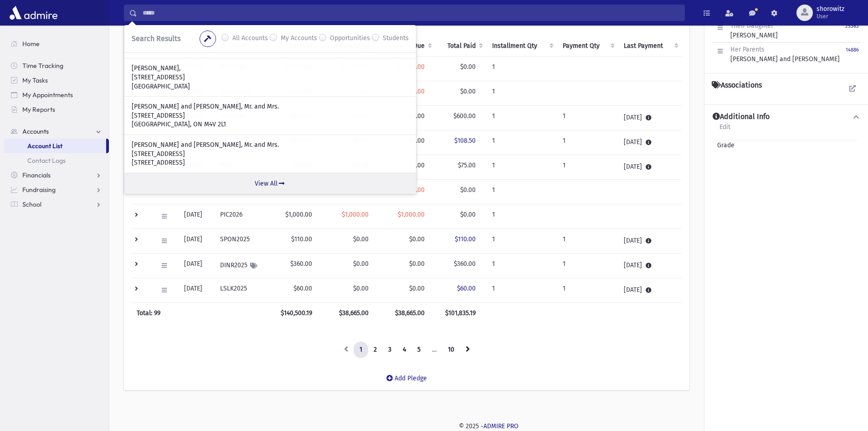  Describe the element at coordinates (407, 313) in the screenshot. I see `th: $38,665.00` at that location.